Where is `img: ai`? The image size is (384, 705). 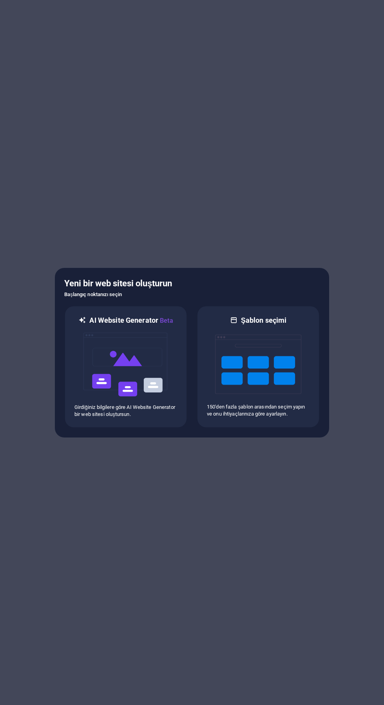
img: ai is located at coordinates (126, 365).